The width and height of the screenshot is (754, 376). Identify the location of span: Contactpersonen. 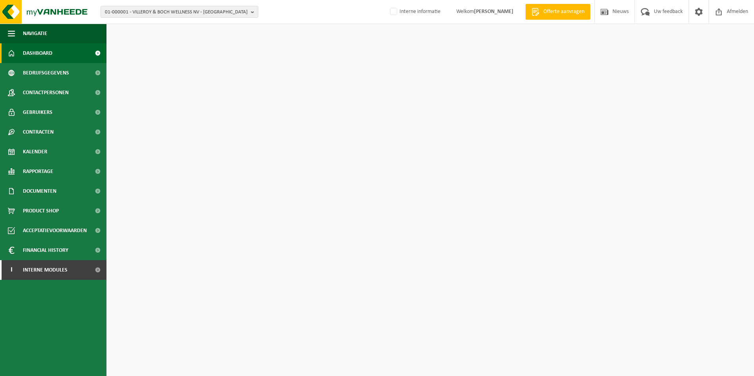
(46, 93).